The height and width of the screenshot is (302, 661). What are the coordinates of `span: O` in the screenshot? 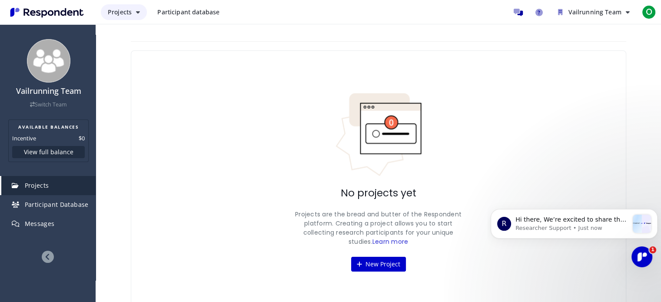 It's located at (648, 12).